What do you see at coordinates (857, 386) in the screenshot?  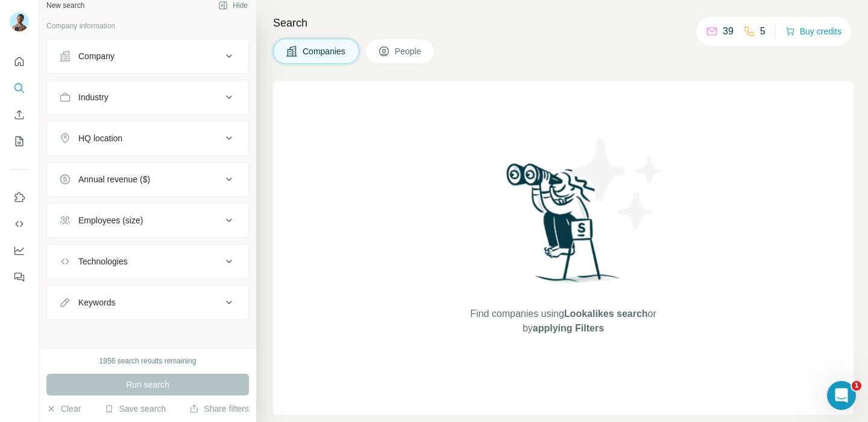 I see `span: 1` at bounding box center [857, 386].